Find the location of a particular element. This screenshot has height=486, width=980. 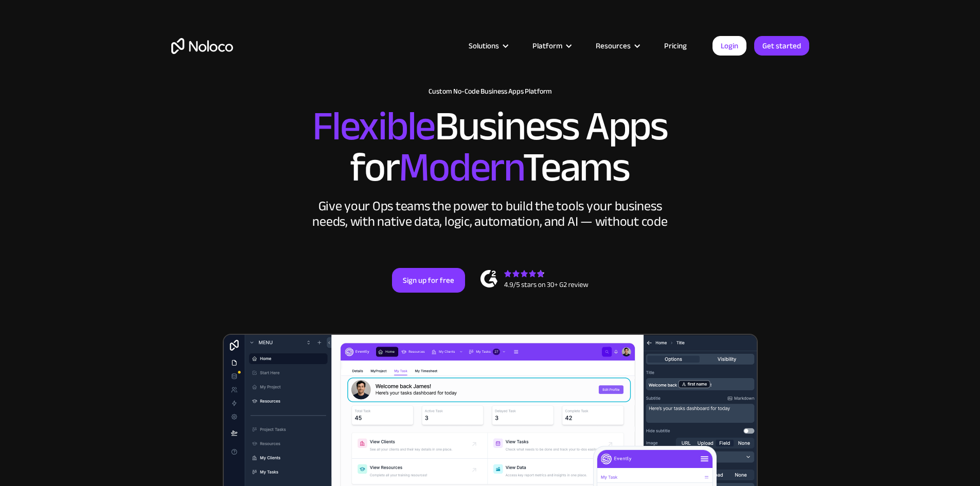

a: Login is located at coordinates (730, 46).